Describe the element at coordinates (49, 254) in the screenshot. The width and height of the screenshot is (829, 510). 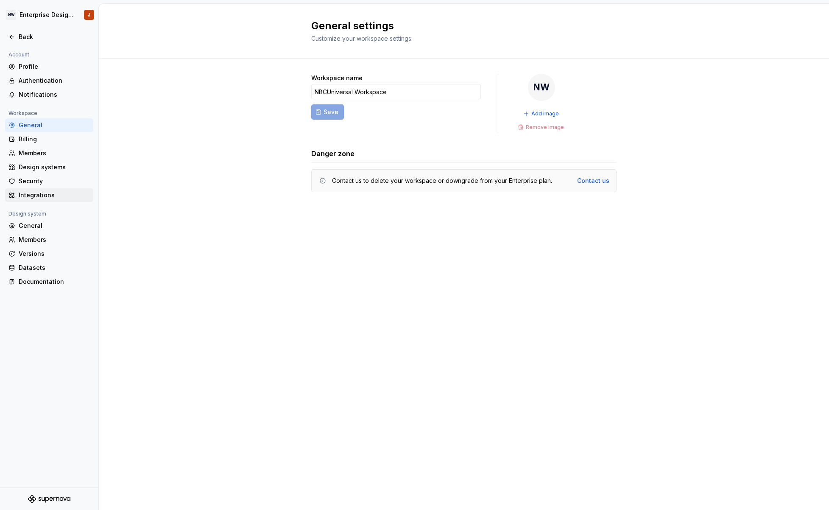
I see `a: Versions` at that location.